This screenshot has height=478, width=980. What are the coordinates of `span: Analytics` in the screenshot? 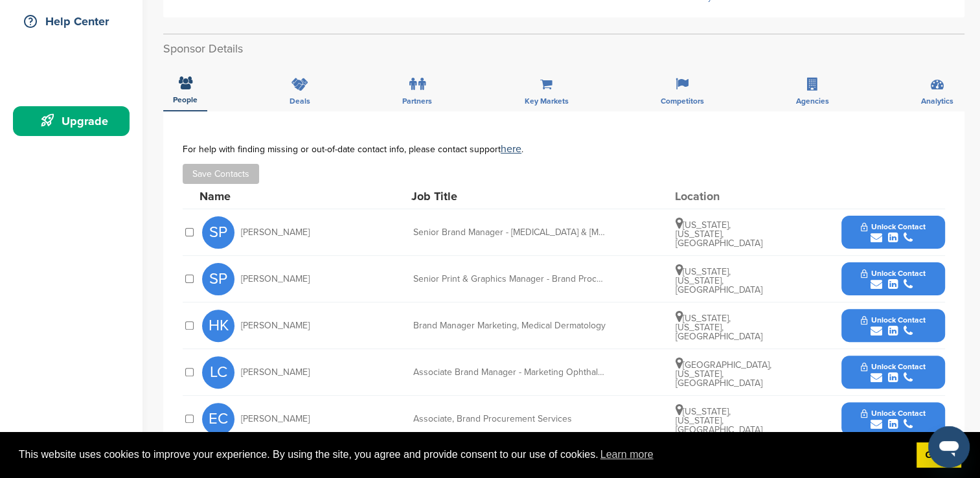 It's located at (937, 101).